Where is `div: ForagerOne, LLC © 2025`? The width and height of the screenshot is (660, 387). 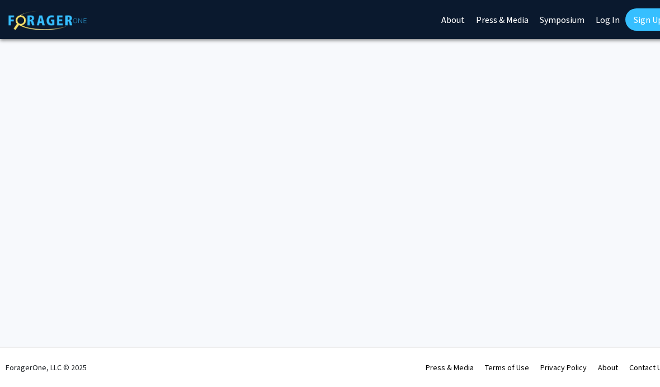 div: ForagerOne, LLC © 2025 is located at coordinates (46, 367).